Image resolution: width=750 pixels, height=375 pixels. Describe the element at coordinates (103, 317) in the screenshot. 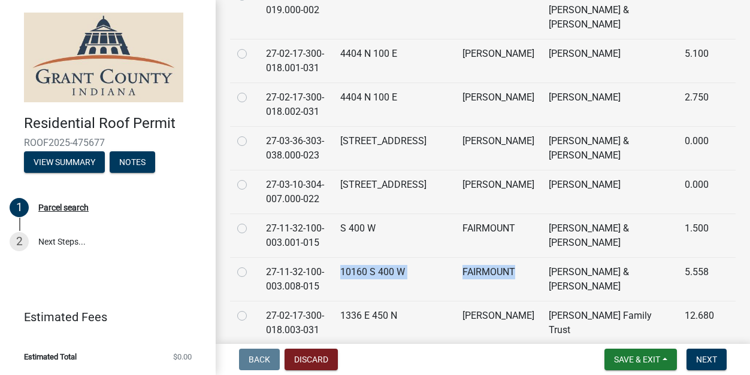

I see `a: Estimated Fees` at that location.